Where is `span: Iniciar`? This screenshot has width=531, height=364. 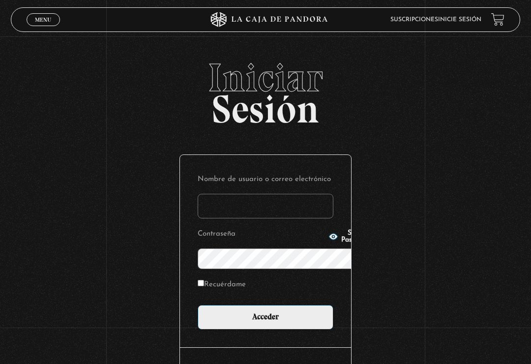
span: Iniciar is located at coordinates (266, 78).